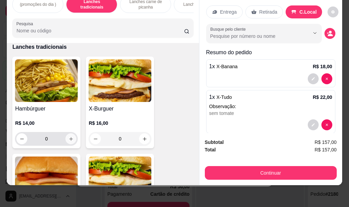 This screenshot has width=349, height=207. What do you see at coordinates (210, 150) in the screenshot?
I see `strong: Total` at bounding box center [210, 150].